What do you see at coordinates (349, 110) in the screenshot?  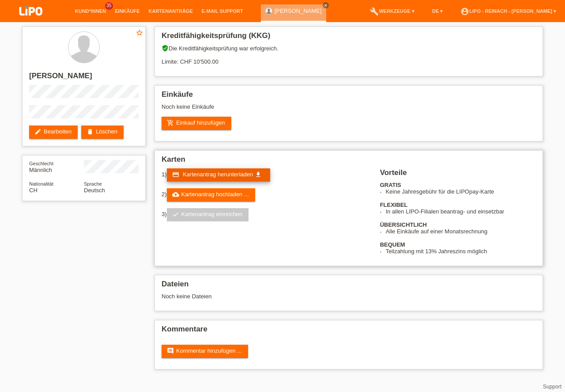 I see `div: Noch keine Einkäufe` at bounding box center [349, 110].